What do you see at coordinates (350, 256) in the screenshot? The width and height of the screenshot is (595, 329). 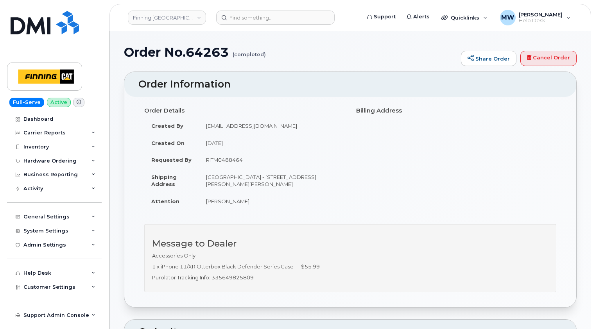 I see `p: Accessories Only` at bounding box center [350, 256].